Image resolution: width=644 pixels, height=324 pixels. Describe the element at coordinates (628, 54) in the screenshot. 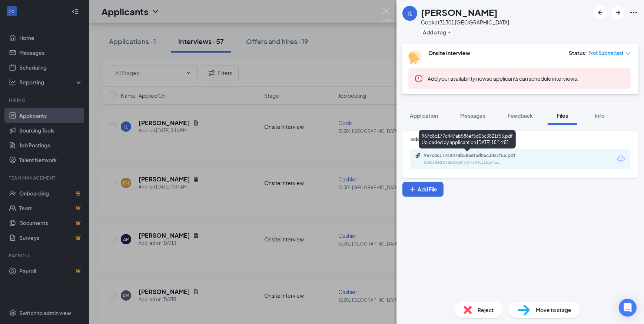

I see `span: down` at that location.